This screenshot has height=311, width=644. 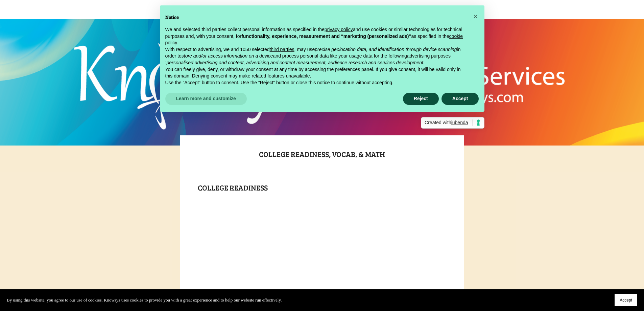 I want to click on h1: College Readiness, so click(x=322, y=187).